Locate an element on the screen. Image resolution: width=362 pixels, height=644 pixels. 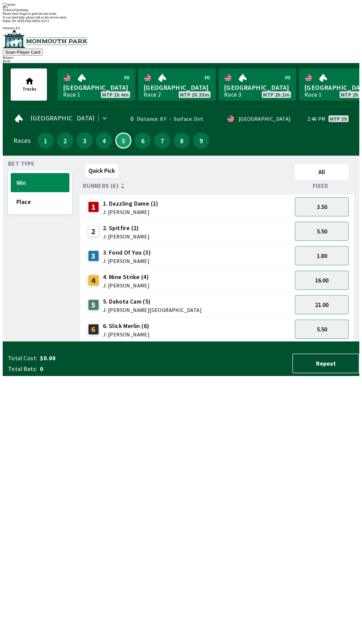
div: Please don't forget to grab the last ticket is located at coordinates (181, 13).